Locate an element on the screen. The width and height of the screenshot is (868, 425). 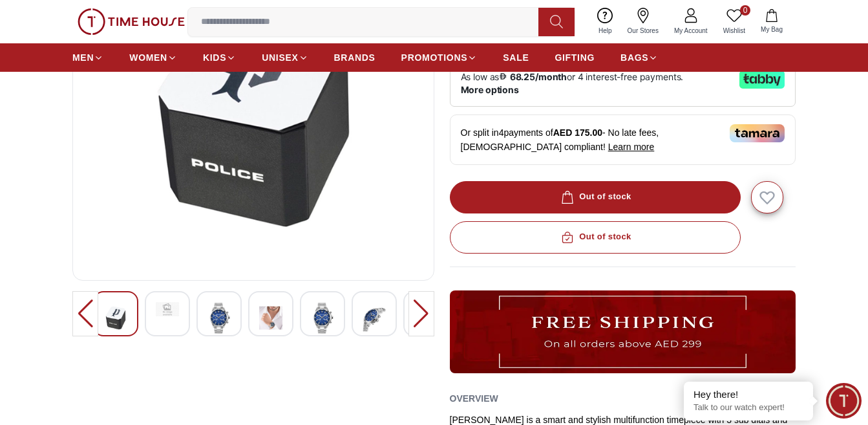
a: PROMOTIONS is located at coordinates (439, 57).